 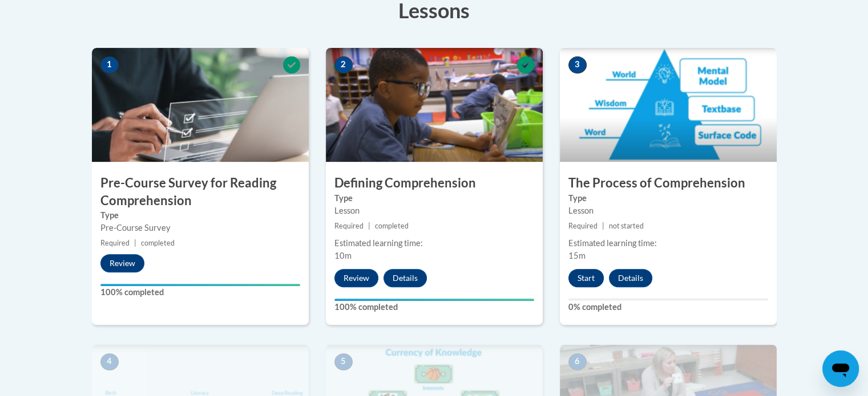 What do you see at coordinates (668, 183) in the screenshot?
I see `h3: The Process of Comprehension` at bounding box center [668, 183].